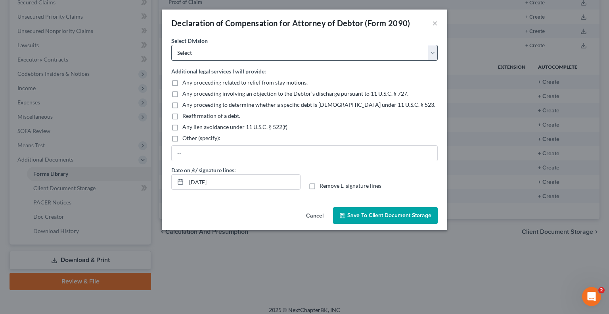 The width and height of the screenshot is (609, 314). What do you see at coordinates (315, 216) in the screenshot?
I see `button: Cancel` at bounding box center [315, 216].